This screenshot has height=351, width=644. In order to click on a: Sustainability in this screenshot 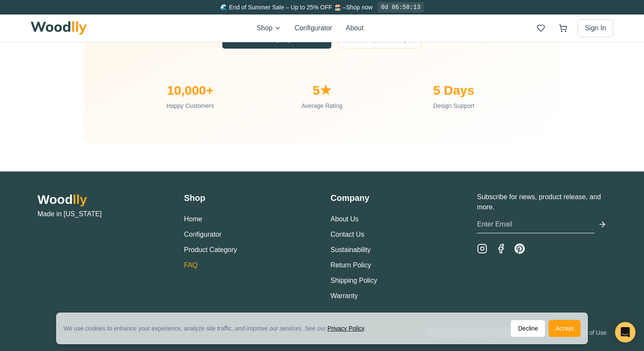, I will do `click(351, 250)`.